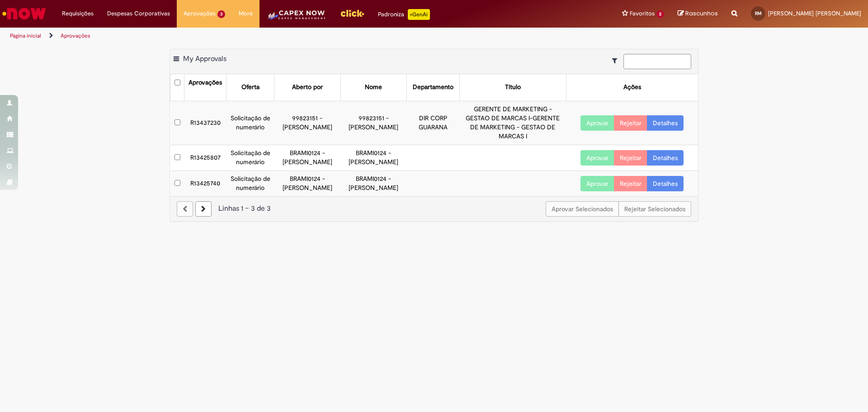 The height and width of the screenshot is (412, 868). What do you see at coordinates (698, 13) in the screenshot?
I see `a: Rascunhos` at bounding box center [698, 13].